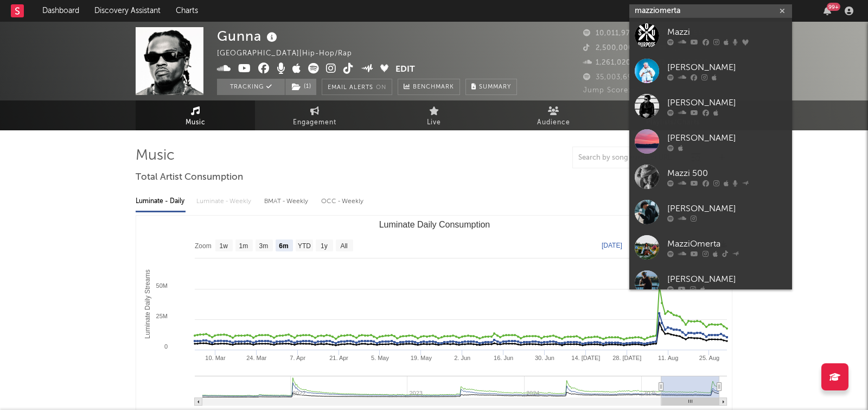 The width and height of the screenshot is (868, 410). What do you see at coordinates (301, 87) in the screenshot?
I see `span: ( 1 )` at bounding box center [301, 87].